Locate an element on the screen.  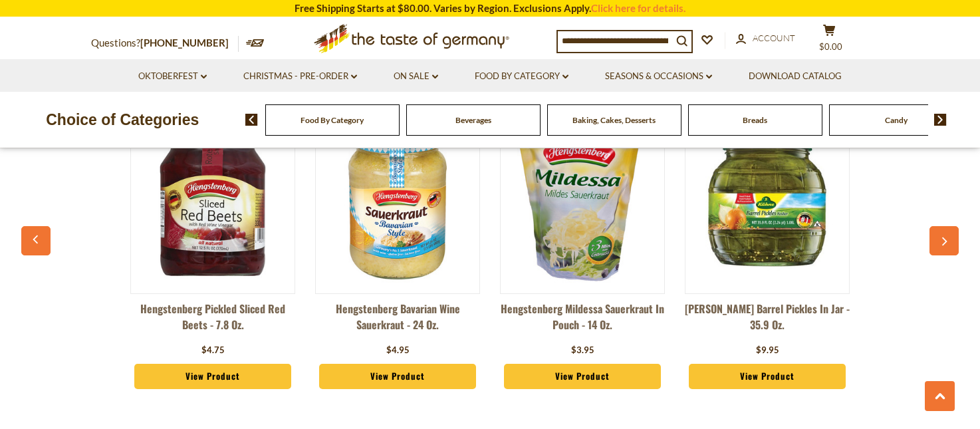
img: Hengstenberg Mildessa Sauerkraut in Pouch - 14 oz. is located at coordinates (582, 200).